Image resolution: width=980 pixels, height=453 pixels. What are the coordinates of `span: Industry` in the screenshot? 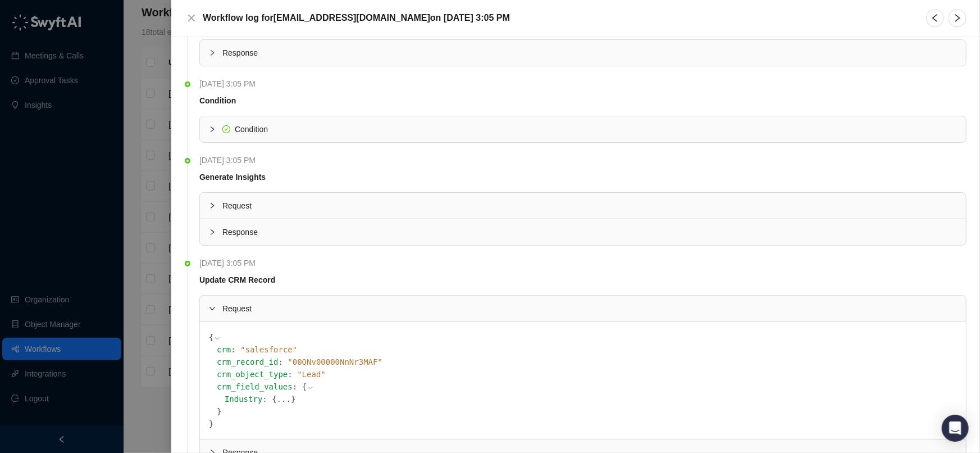 It's located at (243, 399).